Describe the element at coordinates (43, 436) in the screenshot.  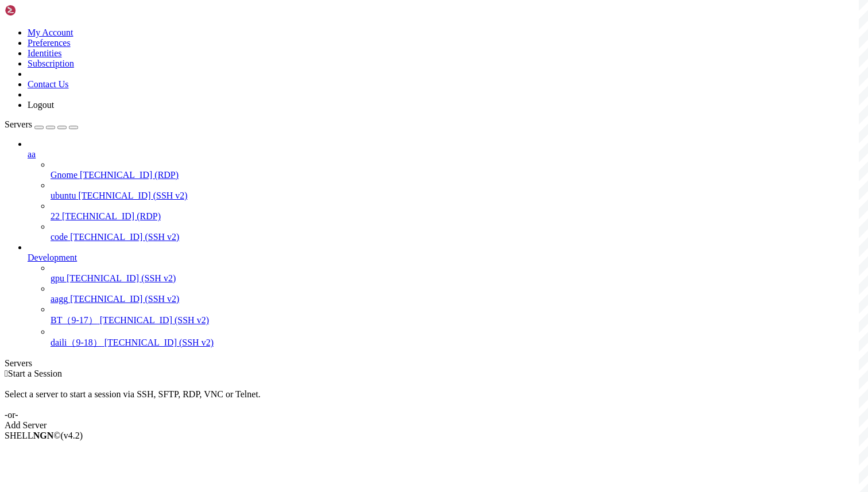
I see `b: NGN` at that location.